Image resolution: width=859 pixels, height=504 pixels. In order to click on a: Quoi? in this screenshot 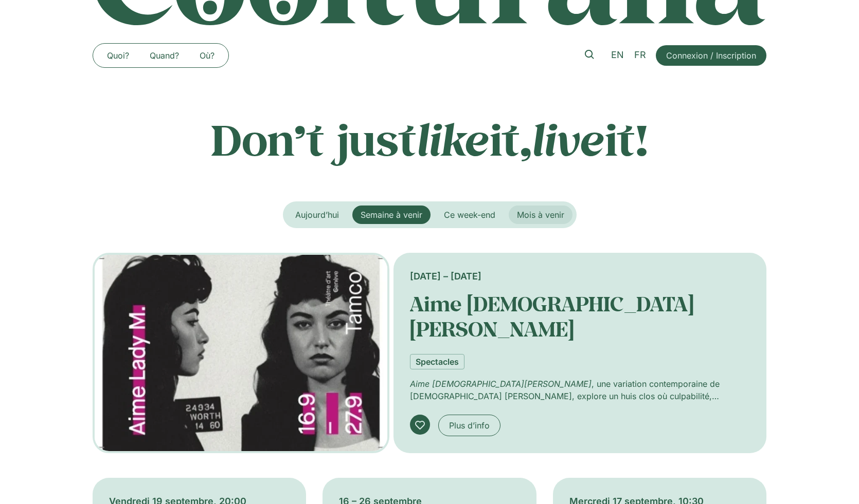, I will do `click(118, 55)`.